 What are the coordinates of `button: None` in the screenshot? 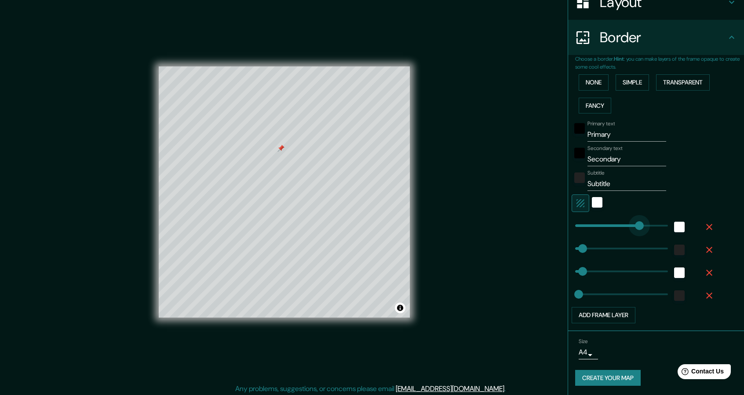 It's located at (594, 82).